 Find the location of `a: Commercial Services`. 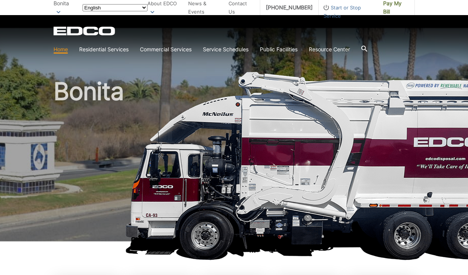

a: Commercial Services is located at coordinates (166, 49).